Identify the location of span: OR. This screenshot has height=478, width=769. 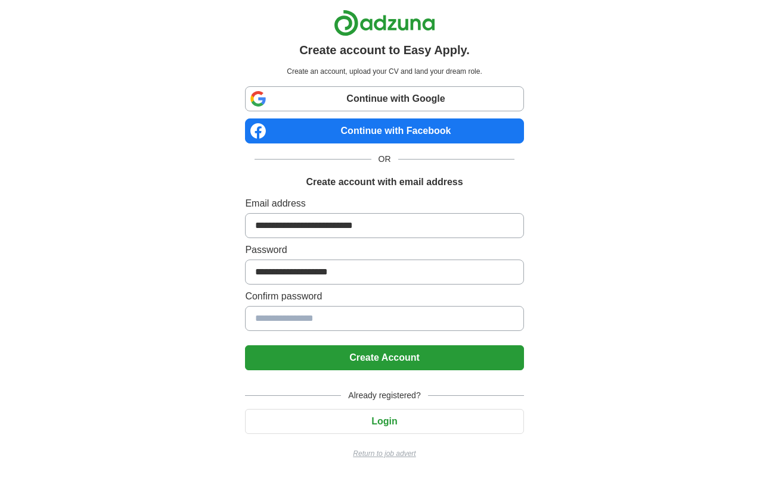
(384, 159).